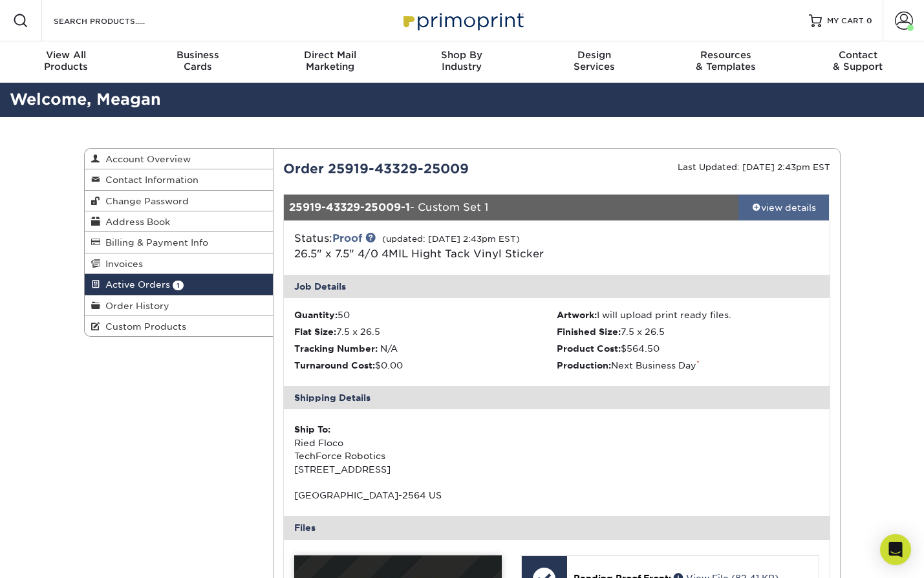  Describe the element at coordinates (425, 315) in the screenshot. I see `li: 50` at that location.